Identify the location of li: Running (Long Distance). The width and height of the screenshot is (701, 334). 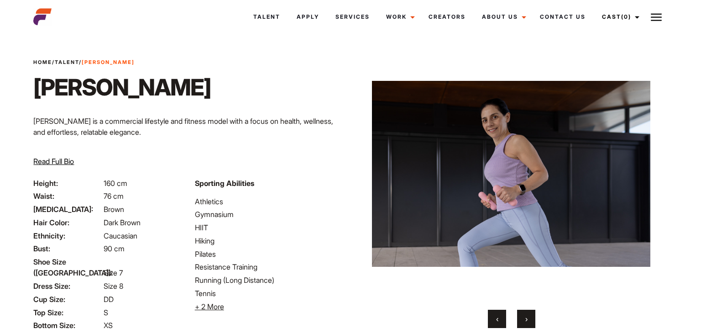
(270, 280).